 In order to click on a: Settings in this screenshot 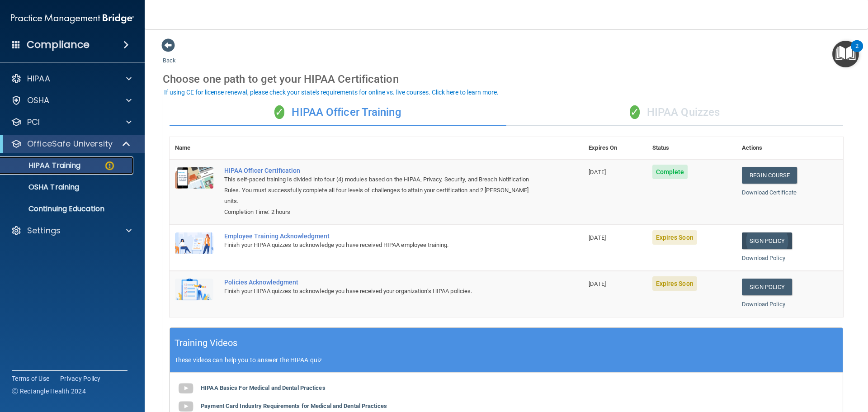, I will do `click(71, 231)`.